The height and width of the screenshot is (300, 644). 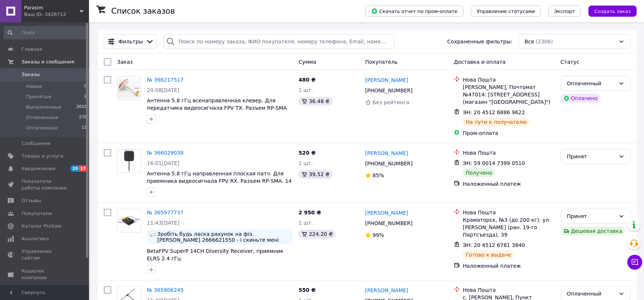 What do you see at coordinates (36, 213) in the screenshot?
I see `span: Покупатели` at bounding box center [36, 213].